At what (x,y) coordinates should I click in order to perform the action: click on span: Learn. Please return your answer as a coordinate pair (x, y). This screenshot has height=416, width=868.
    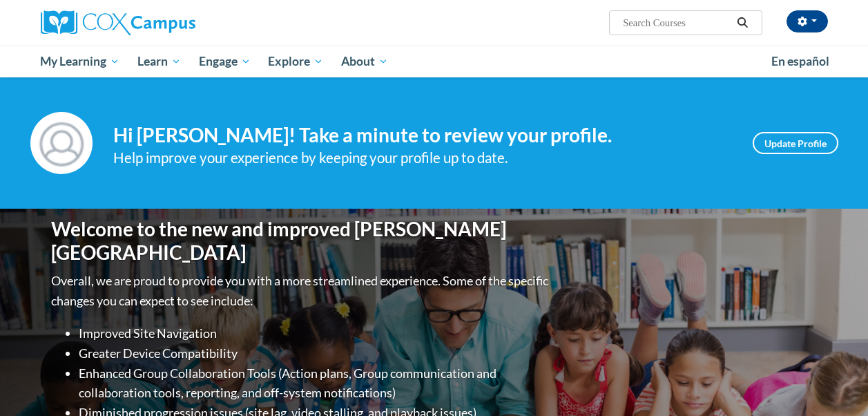
    Looking at the image, I should click on (159, 62).